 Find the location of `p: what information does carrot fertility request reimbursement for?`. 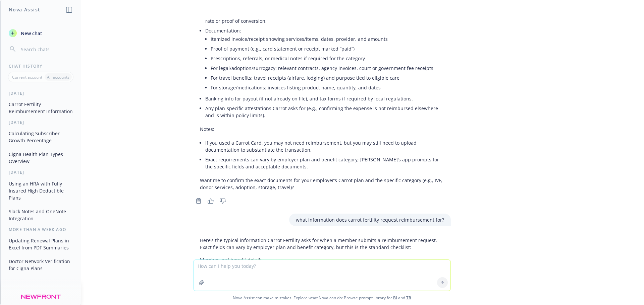

p: what information does carrot fertility request reimbursement for? is located at coordinates (369, 220).